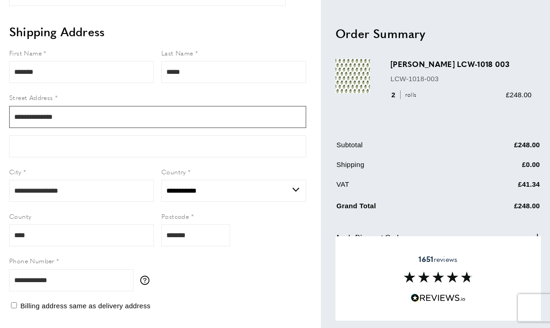 The height and width of the screenshot is (328, 550). What do you see at coordinates (438, 33) in the screenshot?
I see `h2: Order Summary` at bounding box center [438, 33].